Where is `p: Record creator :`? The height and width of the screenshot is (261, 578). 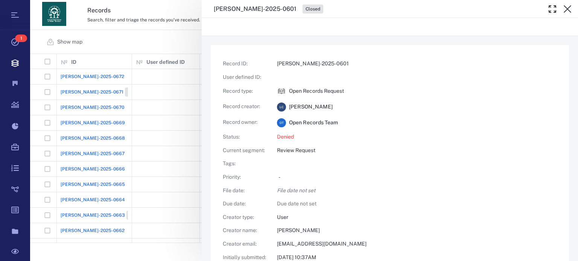 p: Record creator : is located at coordinates (245, 107).